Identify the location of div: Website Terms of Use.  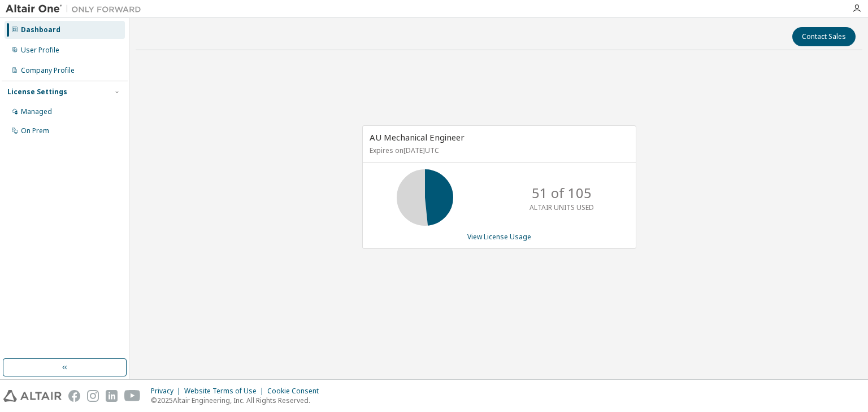
(225, 391).